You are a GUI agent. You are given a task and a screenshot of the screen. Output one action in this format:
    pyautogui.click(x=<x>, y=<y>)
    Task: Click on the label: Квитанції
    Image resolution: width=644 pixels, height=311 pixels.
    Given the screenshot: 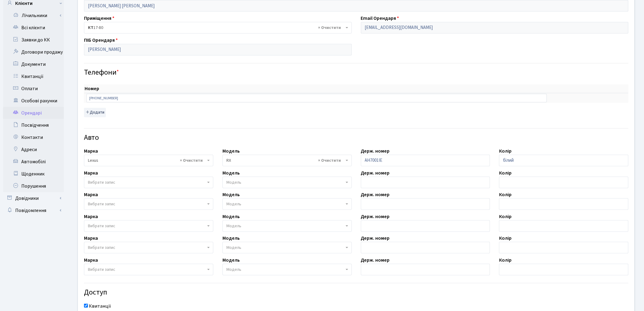 What is the action you would take?
    pyautogui.click(x=100, y=306)
    